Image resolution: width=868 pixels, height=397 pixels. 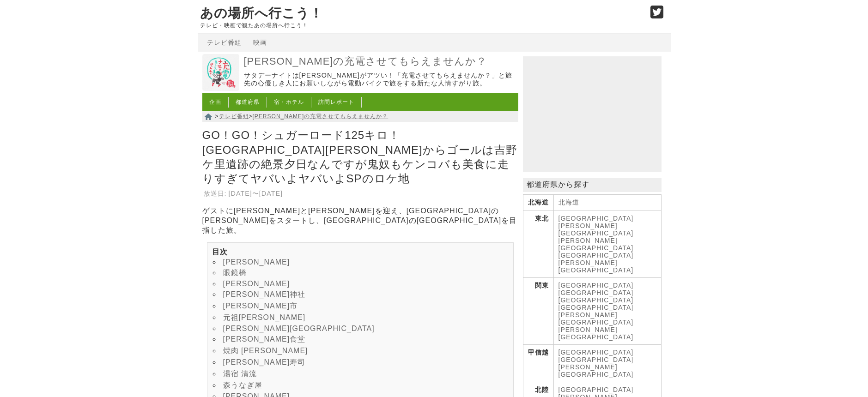 I want to click on a: 森うなぎ屋, so click(x=243, y=385).